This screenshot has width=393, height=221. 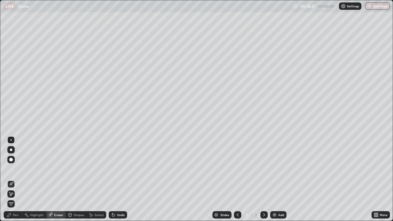 What do you see at coordinates (37, 215) in the screenshot?
I see `div: Highlight` at bounding box center [37, 215].